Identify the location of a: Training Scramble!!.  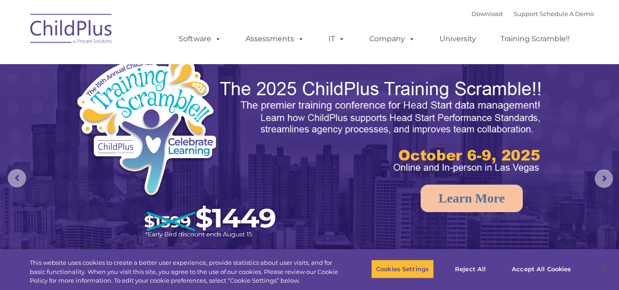
(535, 39).